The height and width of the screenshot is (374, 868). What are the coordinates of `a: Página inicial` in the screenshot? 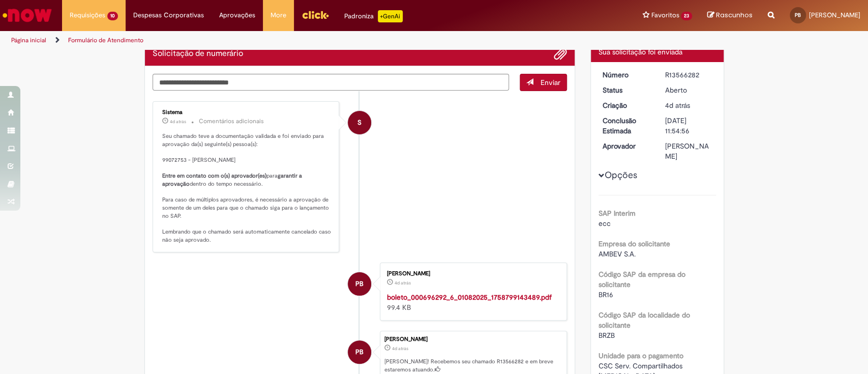 It's located at (28, 40).